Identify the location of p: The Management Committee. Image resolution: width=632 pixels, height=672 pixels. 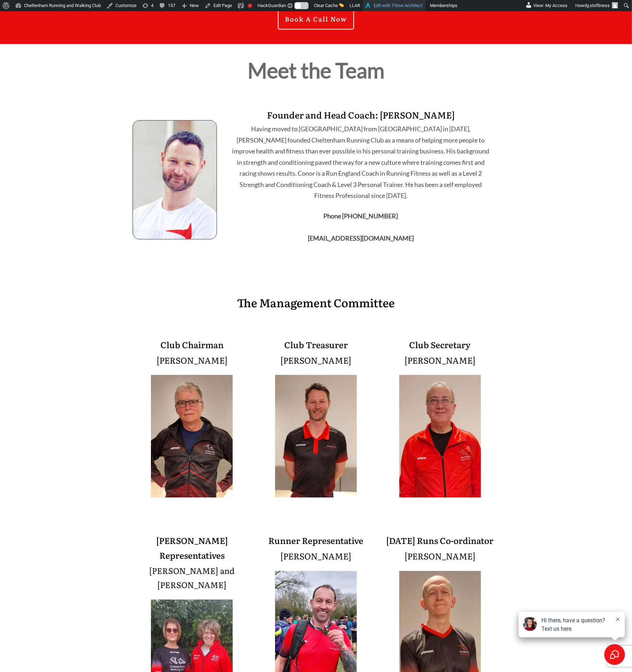
(316, 307).